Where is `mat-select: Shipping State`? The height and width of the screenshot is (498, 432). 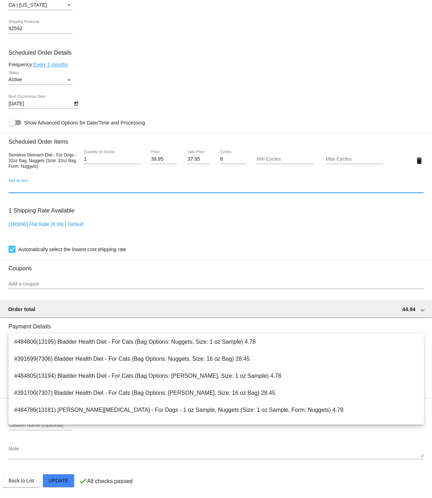
mat-select: Shipping State is located at coordinates (40, 5).